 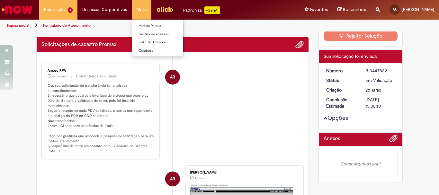 I want to click on span: Requisições, so click(x=55, y=10).